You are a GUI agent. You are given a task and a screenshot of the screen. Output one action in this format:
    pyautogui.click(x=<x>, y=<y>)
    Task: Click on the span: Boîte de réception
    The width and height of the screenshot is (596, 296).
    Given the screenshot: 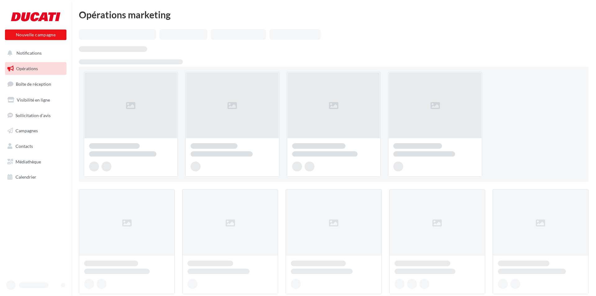 What is the action you would take?
    pyautogui.click(x=34, y=84)
    